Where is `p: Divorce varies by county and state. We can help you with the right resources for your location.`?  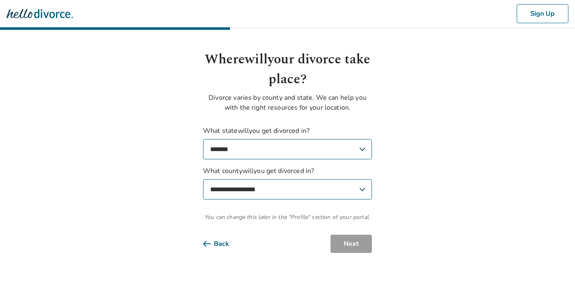
p: Divorce varies by county and state. We can help you with the right resources for your location. is located at coordinates (287, 103).